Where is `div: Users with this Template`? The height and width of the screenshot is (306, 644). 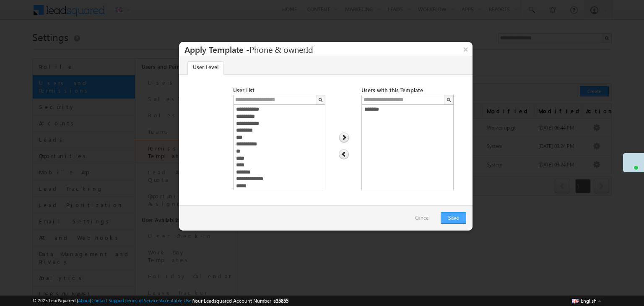
div: Users with this Template is located at coordinates (414, 91).